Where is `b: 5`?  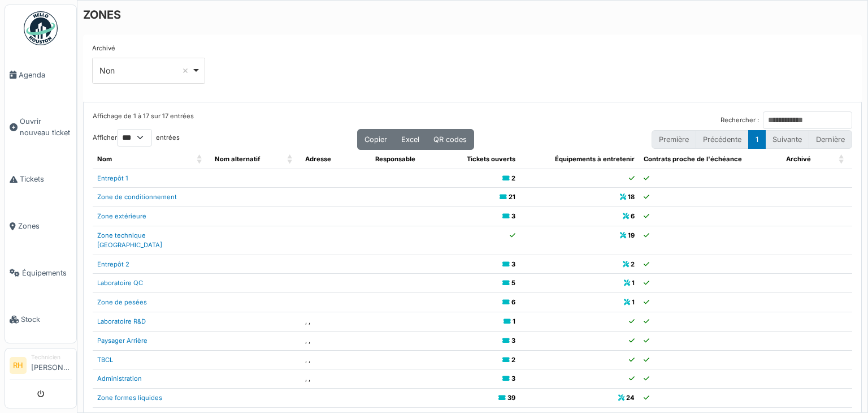 b: 5 is located at coordinates (513, 282).